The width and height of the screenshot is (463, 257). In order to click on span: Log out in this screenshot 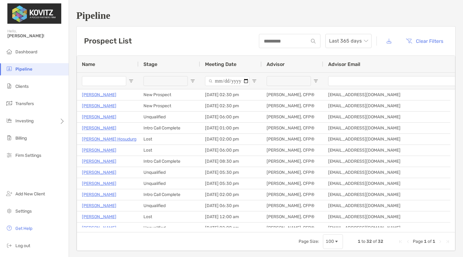, I will do `click(23, 245)`.